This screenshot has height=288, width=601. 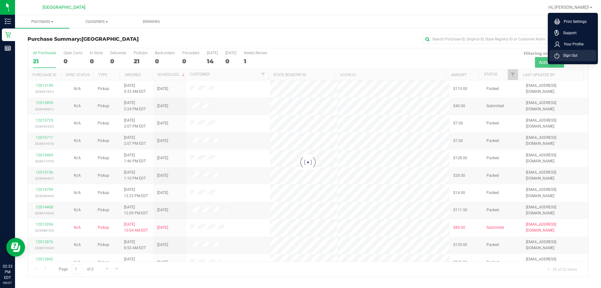 I want to click on input: Search Purchase ID, Original ID, State Registry ID or Customer Name..., so click(x=485, y=39).